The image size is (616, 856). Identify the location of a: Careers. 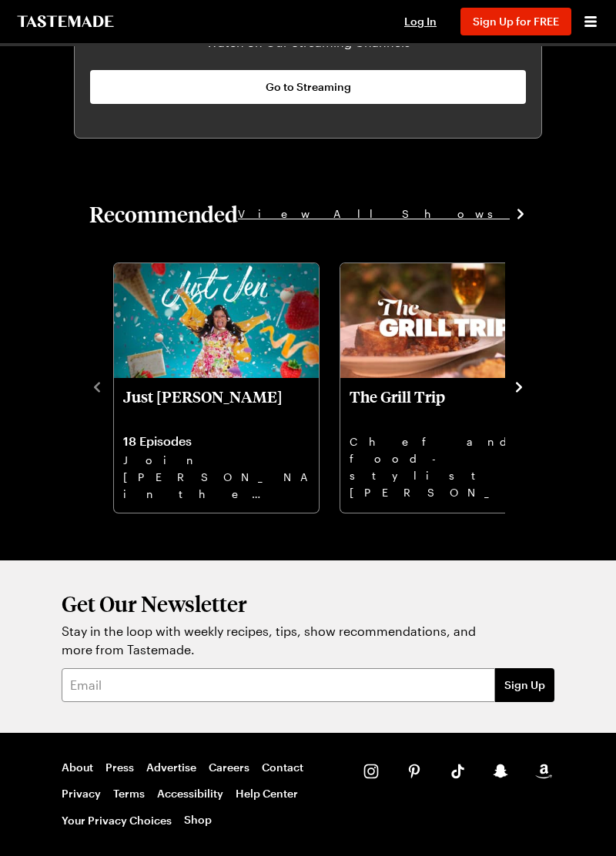
(228, 768).